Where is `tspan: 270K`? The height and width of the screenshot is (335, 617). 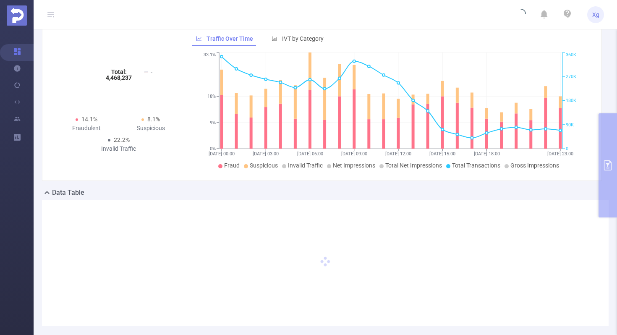
tspan: 270K is located at coordinates (571, 76).